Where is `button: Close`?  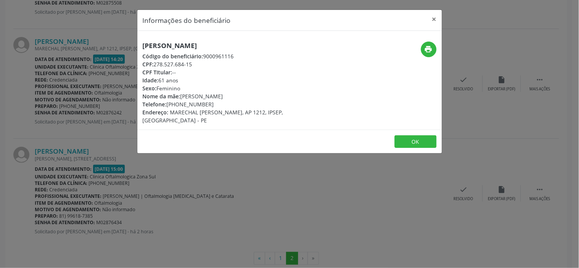
button: Close is located at coordinates (434, 19).